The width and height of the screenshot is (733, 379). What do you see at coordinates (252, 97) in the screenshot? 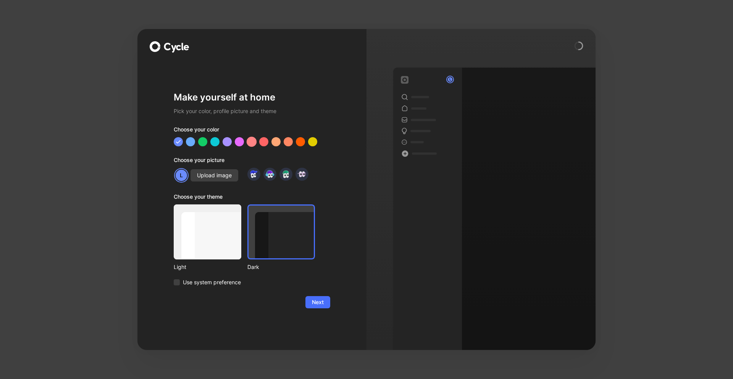
I see `h1: Make yourself at home` at bounding box center [252, 97].